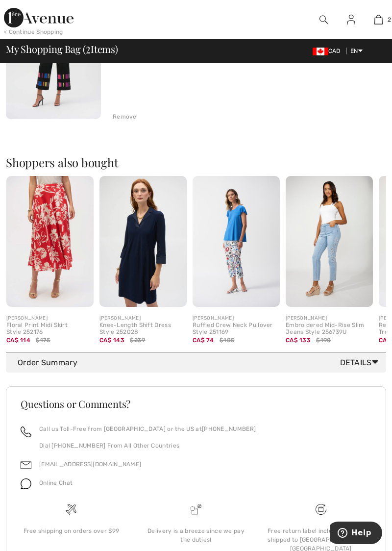 The width and height of the screenshot is (392, 551). Describe the element at coordinates (227, 340) in the screenshot. I see `span: $105` at that location.